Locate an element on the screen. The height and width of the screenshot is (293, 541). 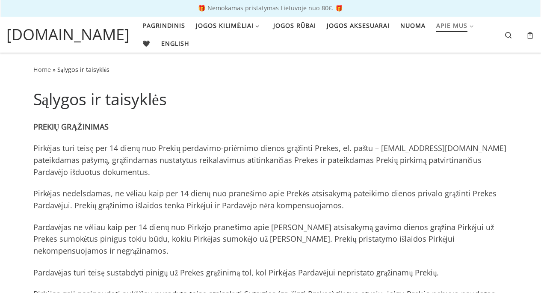
a: Nuoma is located at coordinates (413, 26).